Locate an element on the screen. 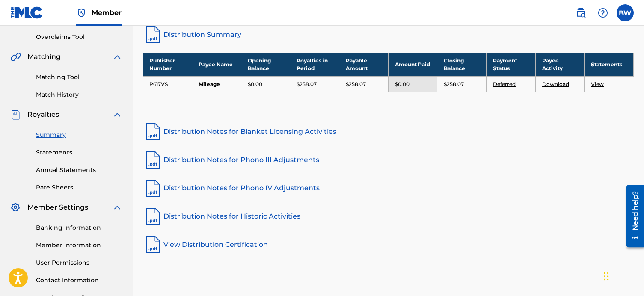 This screenshot has height=296, width=644. a: Summary is located at coordinates (79, 135).